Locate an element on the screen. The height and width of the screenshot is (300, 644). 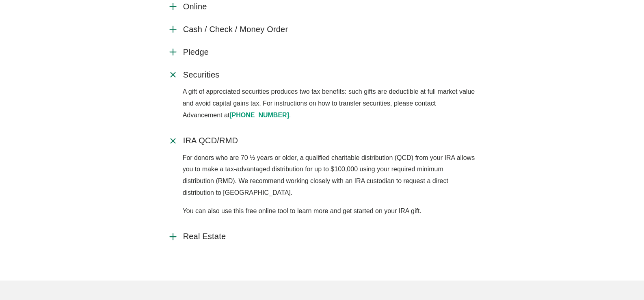
span: Online is located at coordinates (195, 7).